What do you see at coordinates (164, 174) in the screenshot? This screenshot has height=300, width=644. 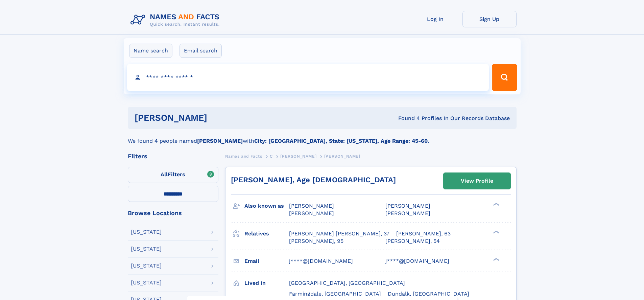 I see `span: All` at bounding box center [164, 174].